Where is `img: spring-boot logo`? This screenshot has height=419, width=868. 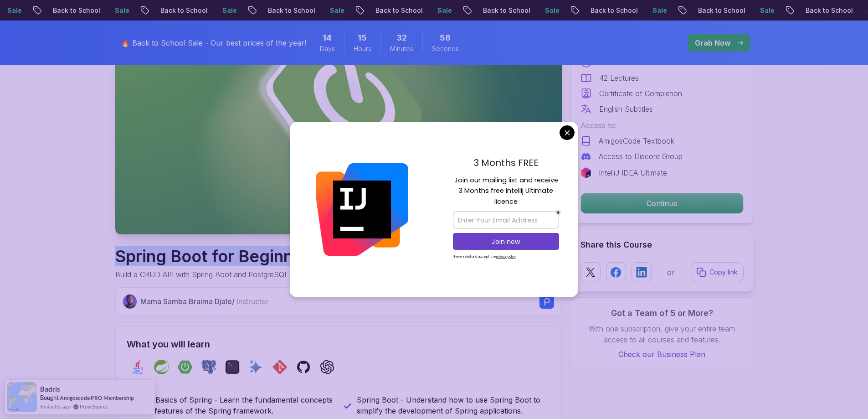 img: spring-boot logo is located at coordinates (185, 367).